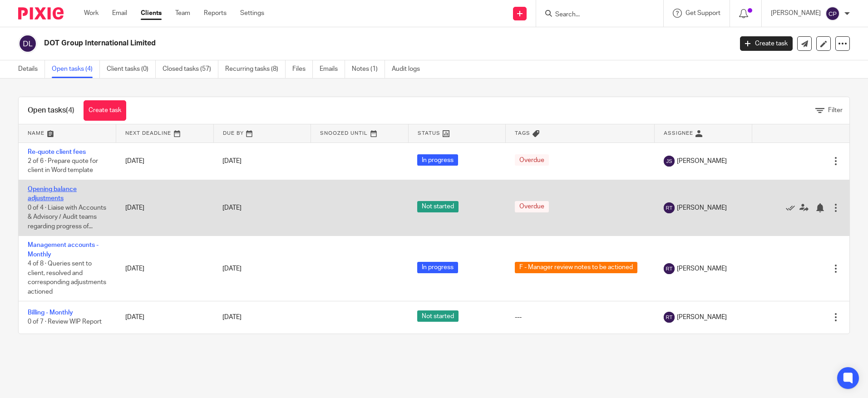  Describe the element at coordinates (703, 13) in the screenshot. I see `span: Get Support` at that location.